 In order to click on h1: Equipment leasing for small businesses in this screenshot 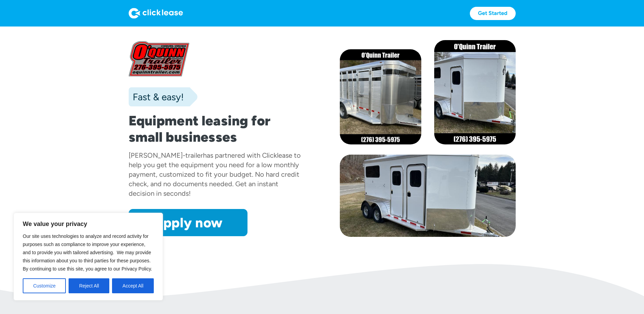, I will do `click(217, 129)`.